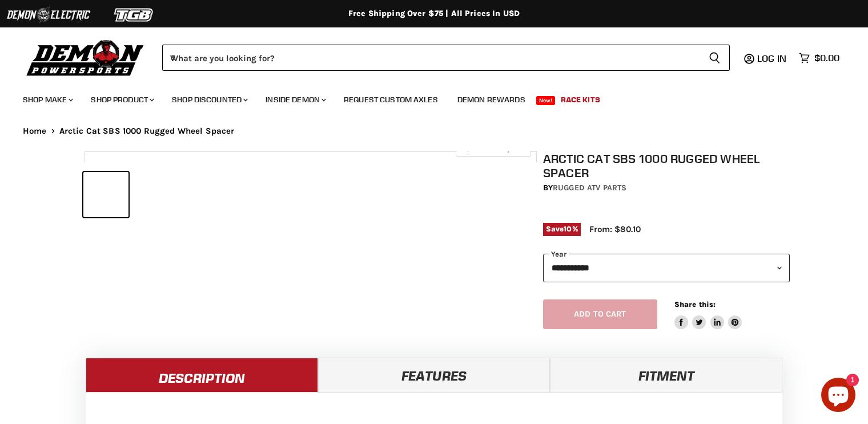  What do you see at coordinates (838, 396) in the screenshot?
I see `inbox-online-store-chat: Shopify online store chat` at bounding box center [838, 396].